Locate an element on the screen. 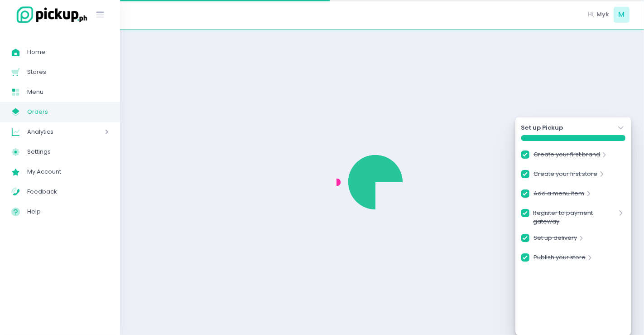 This screenshot has width=644, height=335. span: Orders is located at coordinates (68, 112).